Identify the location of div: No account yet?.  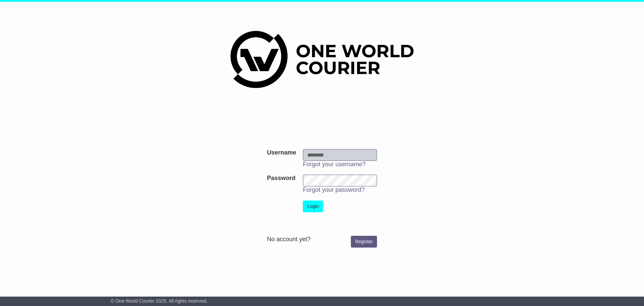
(322, 239).